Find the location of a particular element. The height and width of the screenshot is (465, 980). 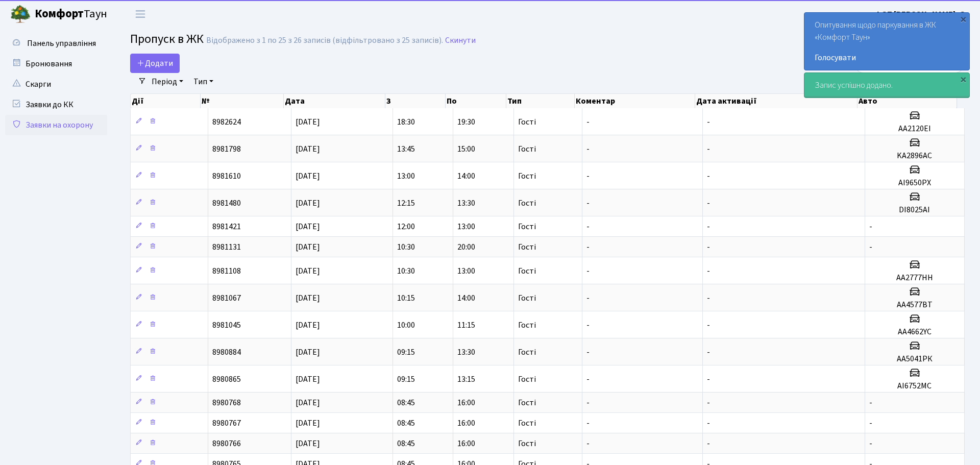

th: З is located at coordinates (415, 101).